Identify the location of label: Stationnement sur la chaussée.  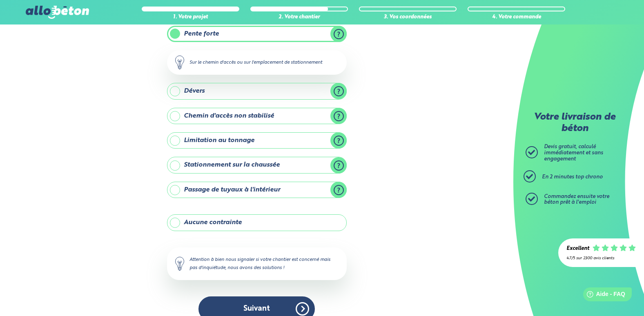
(257, 165).